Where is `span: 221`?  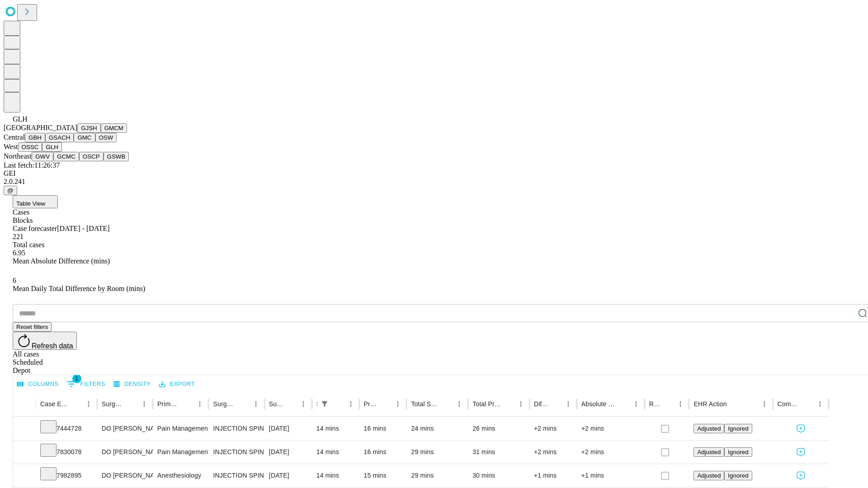
span: 221 is located at coordinates (18, 236).